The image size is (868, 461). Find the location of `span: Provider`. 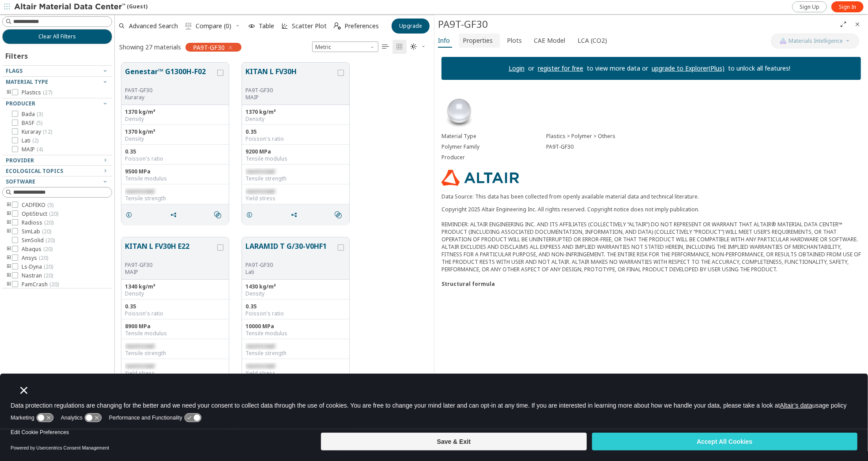

span: Provider is located at coordinates (19, 160).